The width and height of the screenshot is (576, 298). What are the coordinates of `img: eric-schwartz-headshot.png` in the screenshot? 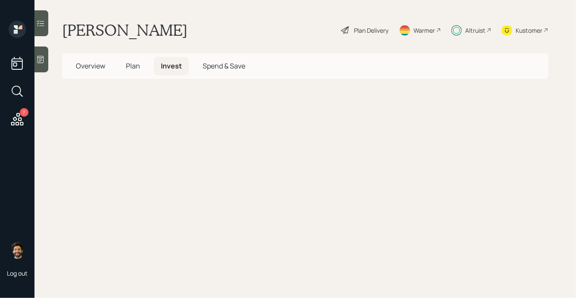 It's located at (17, 250).